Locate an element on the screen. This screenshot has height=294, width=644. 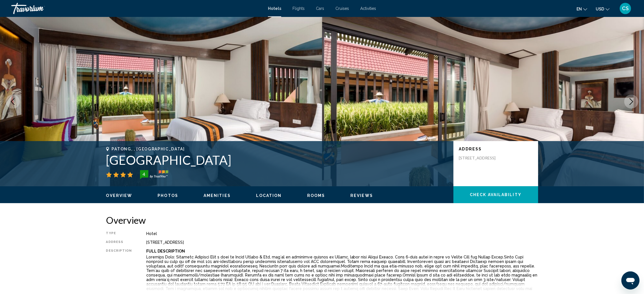
button: Location is located at coordinates (269, 195).